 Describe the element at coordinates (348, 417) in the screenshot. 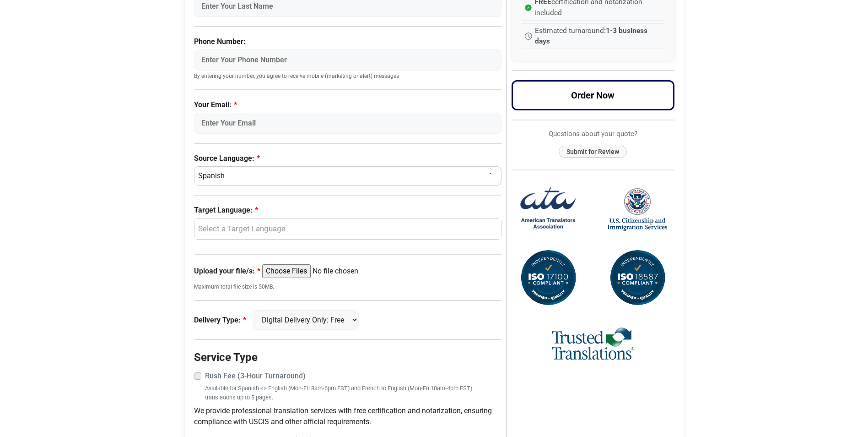

I see `p: We provide professional translation services with free certification and notarization, ensuring c...` at that location.